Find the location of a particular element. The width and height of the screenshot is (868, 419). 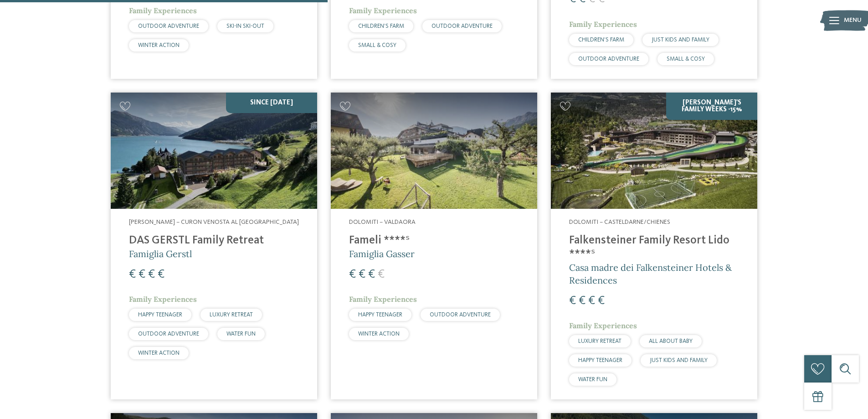

span: Dolomiti – Casteldarne/Chienes is located at coordinates (620, 222).